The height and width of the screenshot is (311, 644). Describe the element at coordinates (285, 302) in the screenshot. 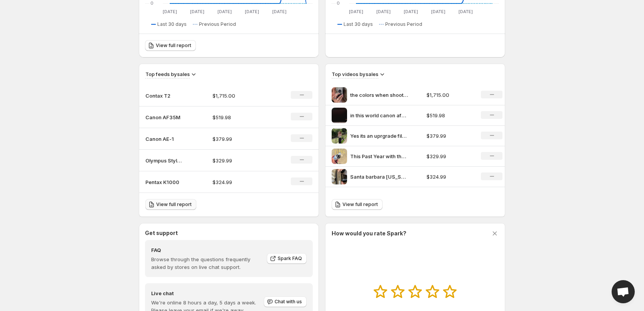

I see `button: Chat with us` at that location.